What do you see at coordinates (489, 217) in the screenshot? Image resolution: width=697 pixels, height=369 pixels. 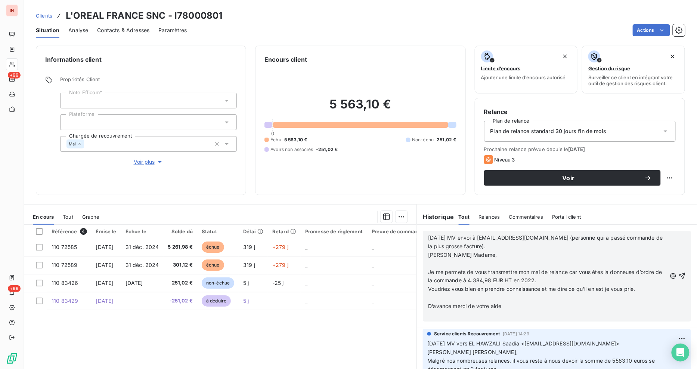 I see `span: Relances` at bounding box center [489, 217].